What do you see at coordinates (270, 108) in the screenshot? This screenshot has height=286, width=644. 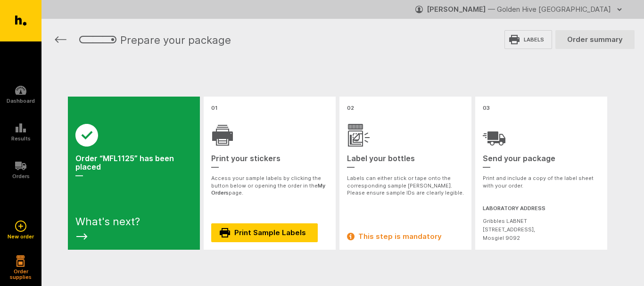 I see `div: 01` at bounding box center [270, 108].